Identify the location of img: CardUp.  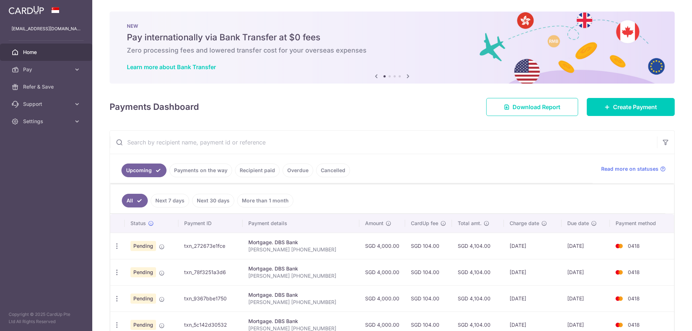
(26, 10).